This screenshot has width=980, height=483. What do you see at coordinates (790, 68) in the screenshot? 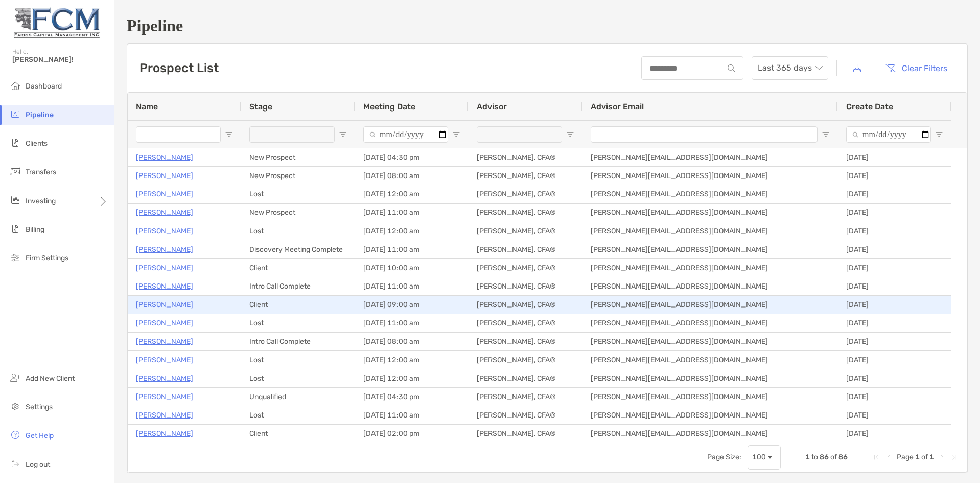
I see `span: Last 365 days` at bounding box center [790, 68].